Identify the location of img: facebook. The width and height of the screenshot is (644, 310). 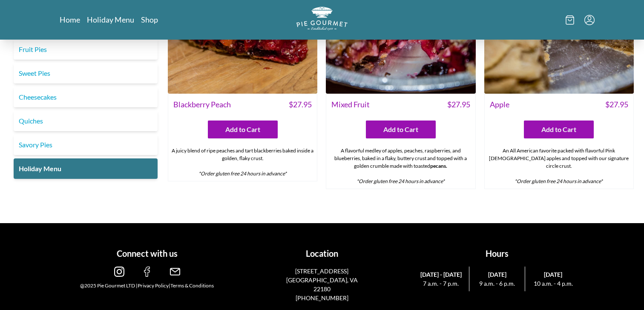
(147, 272).